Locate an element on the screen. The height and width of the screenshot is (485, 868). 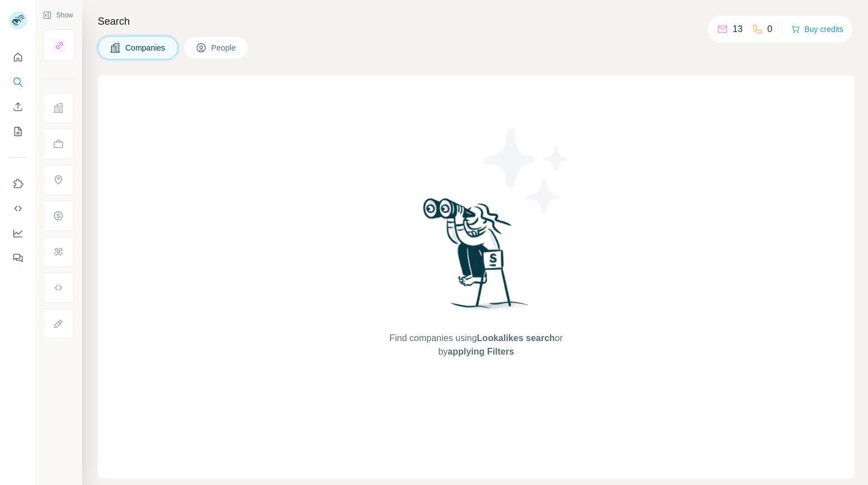
span: applying Filters is located at coordinates (481, 352).